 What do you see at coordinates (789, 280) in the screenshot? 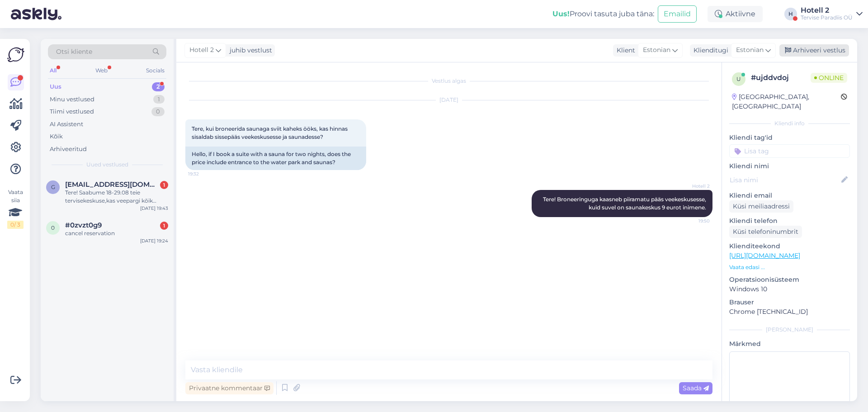
I see `p: Operatsioonisüsteem` at bounding box center [789, 280].